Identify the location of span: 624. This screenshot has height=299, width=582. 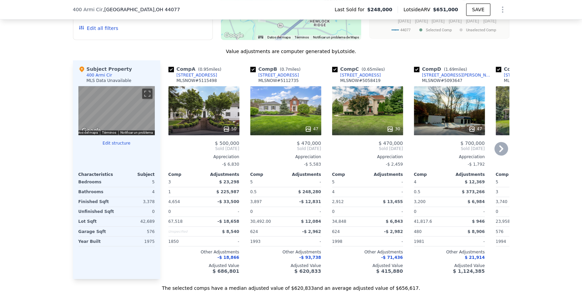
(254, 232).